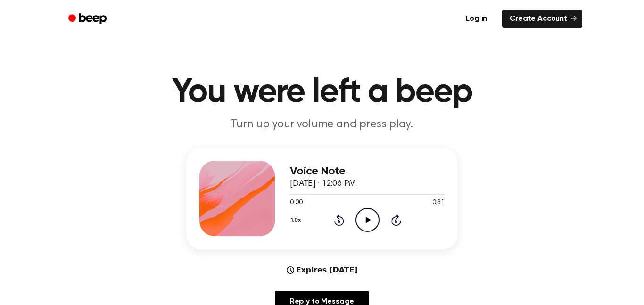 The image size is (644, 305). I want to click on h3: Voice Note, so click(367, 171).